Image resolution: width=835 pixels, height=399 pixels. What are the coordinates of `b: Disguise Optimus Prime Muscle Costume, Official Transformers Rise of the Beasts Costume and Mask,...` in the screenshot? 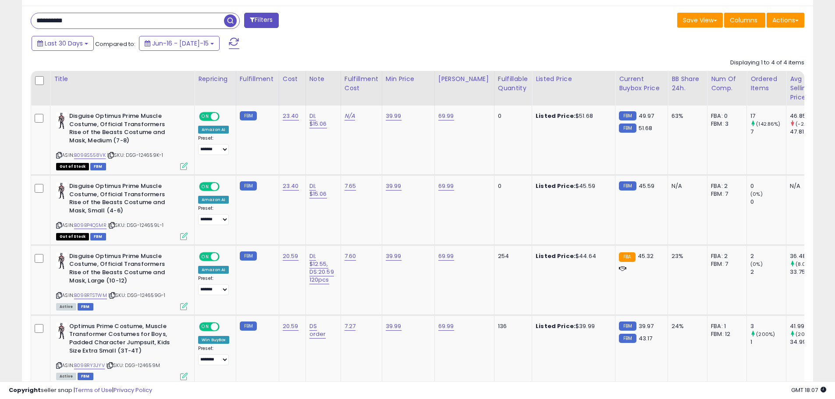 It's located at (122, 129).